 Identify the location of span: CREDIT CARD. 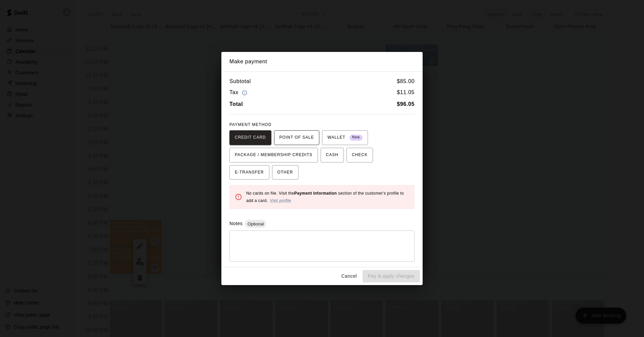
(250, 138).